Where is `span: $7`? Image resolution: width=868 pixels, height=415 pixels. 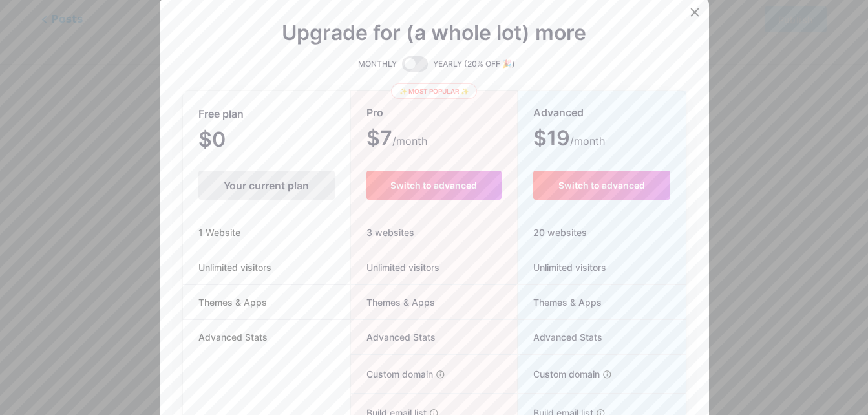
span: $7 is located at coordinates (397, 139).